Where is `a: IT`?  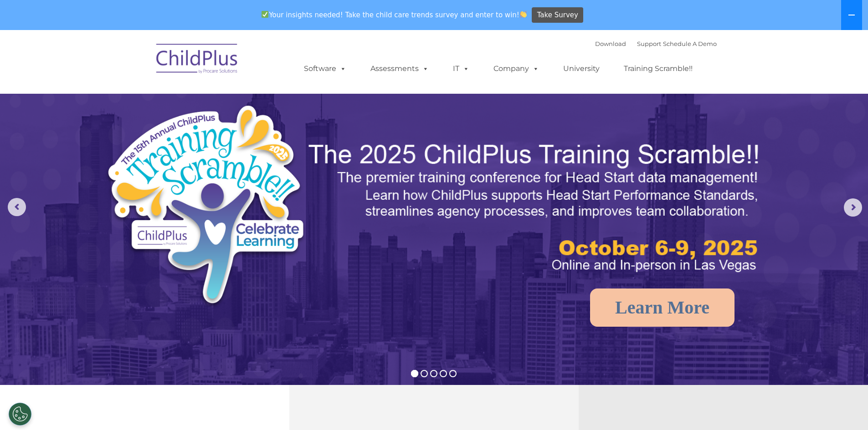 a: IT is located at coordinates (461, 69).